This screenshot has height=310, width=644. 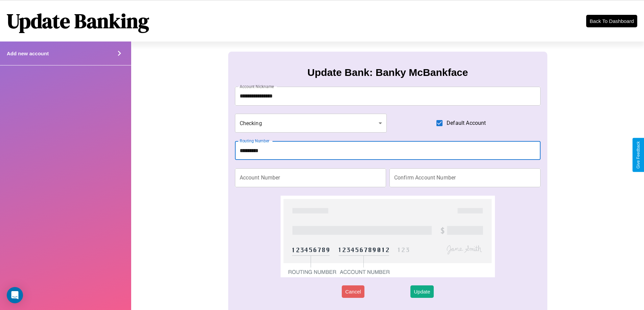 I want to click on label: Routing Number, so click(x=254, y=141).